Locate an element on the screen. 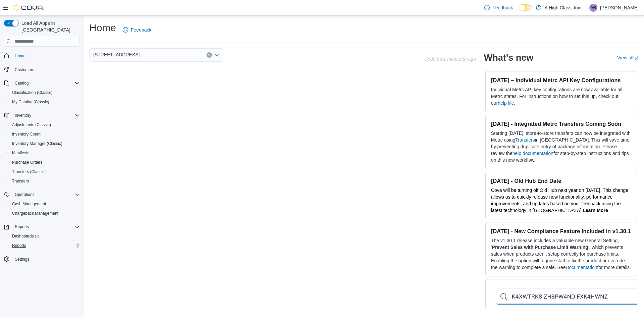  a: My Catalog (Classic) is located at coordinates (31, 102).